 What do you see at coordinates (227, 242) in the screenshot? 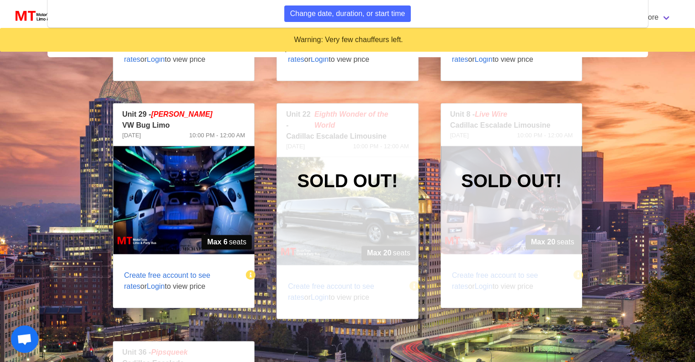
I see `span: seats` at bounding box center [227, 242].